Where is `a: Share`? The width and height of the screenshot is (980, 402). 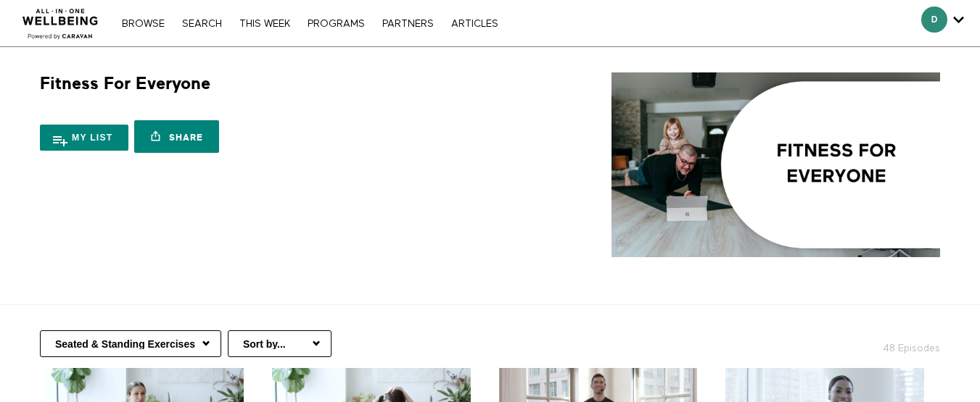
a: Share is located at coordinates (176, 136).